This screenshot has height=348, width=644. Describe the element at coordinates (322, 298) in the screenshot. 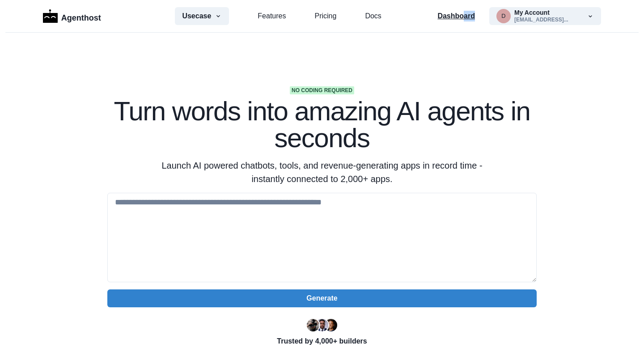

I see `button: Generate` at that location.